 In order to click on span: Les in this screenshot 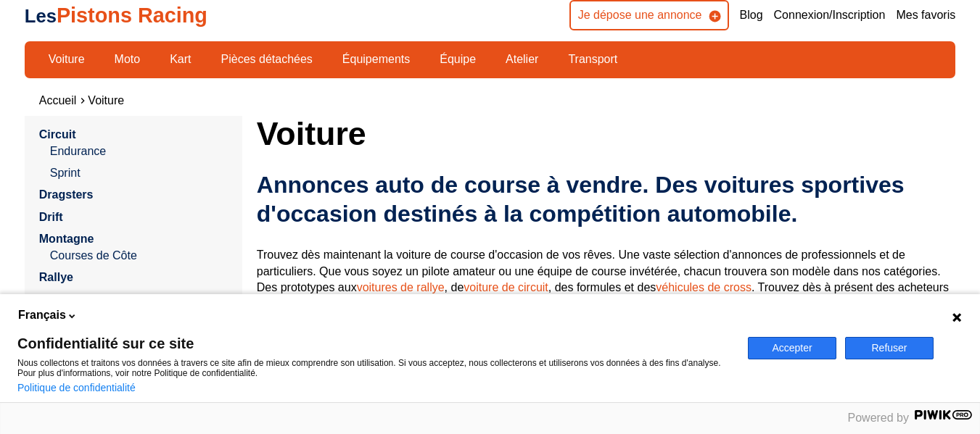, I will do `click(41, 16)`.